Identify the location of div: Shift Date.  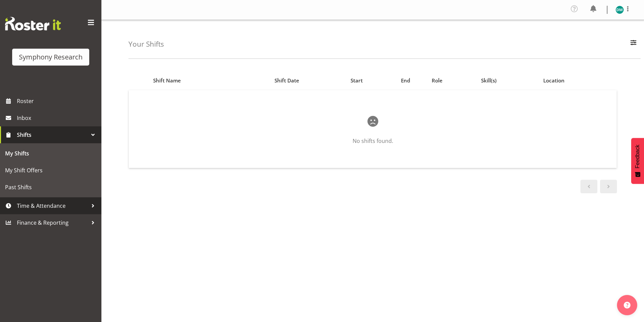
(286, 81).